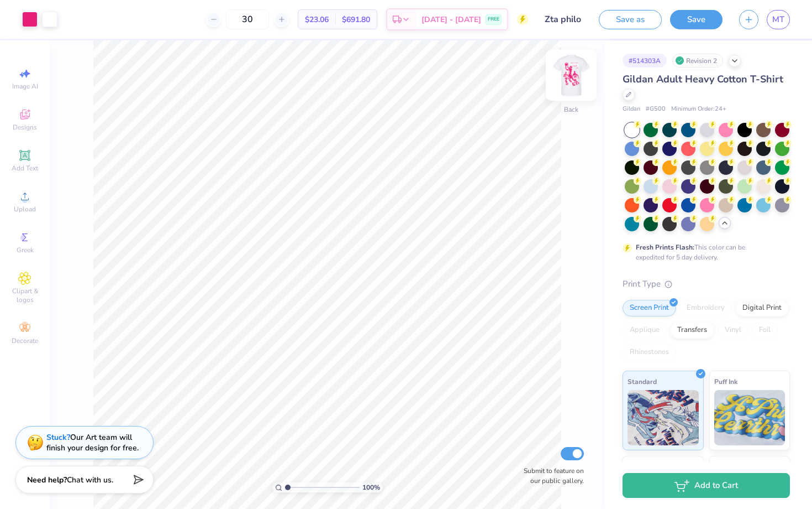 The width and height of the screenshot is (812, 509). Describe the element at coordinates (733, 330) in the screenshot. I see `div: Vinyl` at that location.